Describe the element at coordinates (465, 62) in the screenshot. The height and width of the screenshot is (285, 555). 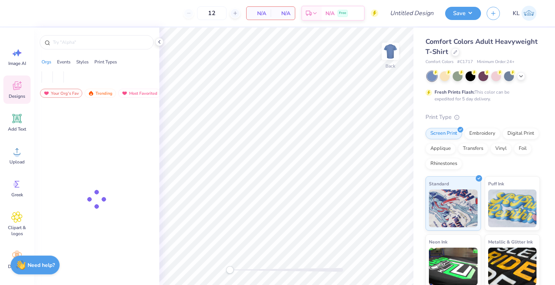
I see `span: # C1717` at that location.